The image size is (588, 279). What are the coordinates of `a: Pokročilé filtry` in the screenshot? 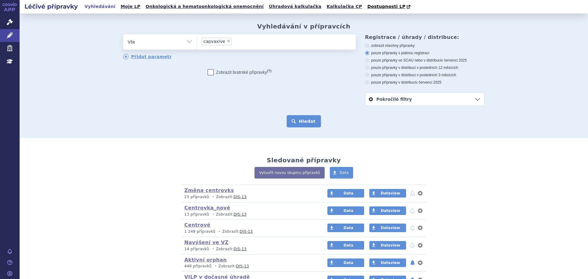 It's located at (425, 99).